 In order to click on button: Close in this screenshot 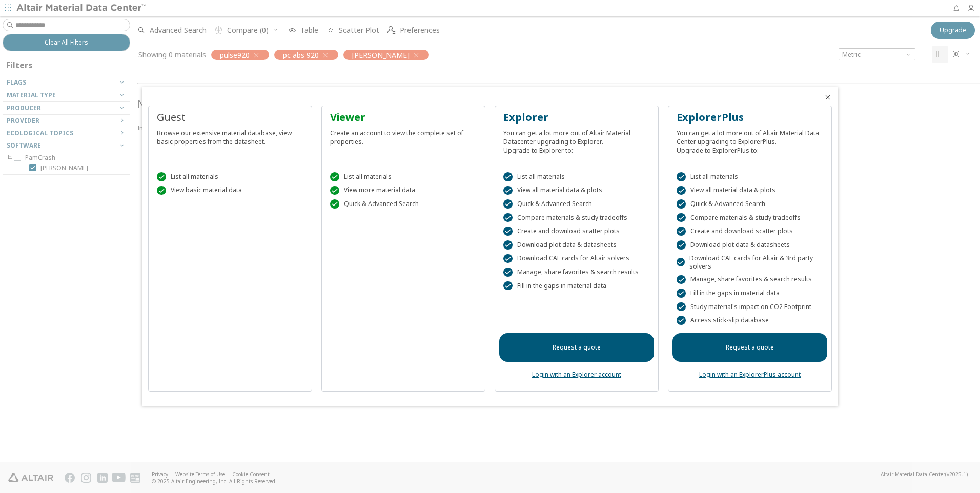, I will do `click(828, 98)`.